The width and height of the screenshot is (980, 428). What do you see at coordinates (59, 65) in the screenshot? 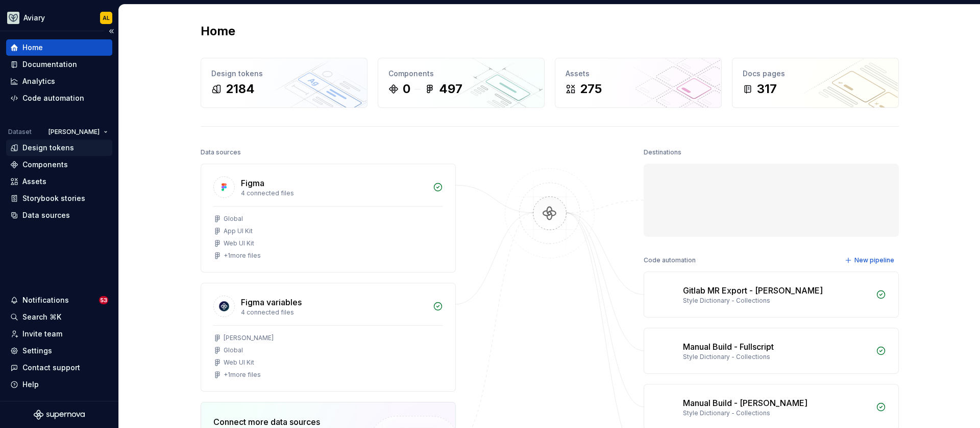
I see `a: Documentation` at bounding box center [59, 65].